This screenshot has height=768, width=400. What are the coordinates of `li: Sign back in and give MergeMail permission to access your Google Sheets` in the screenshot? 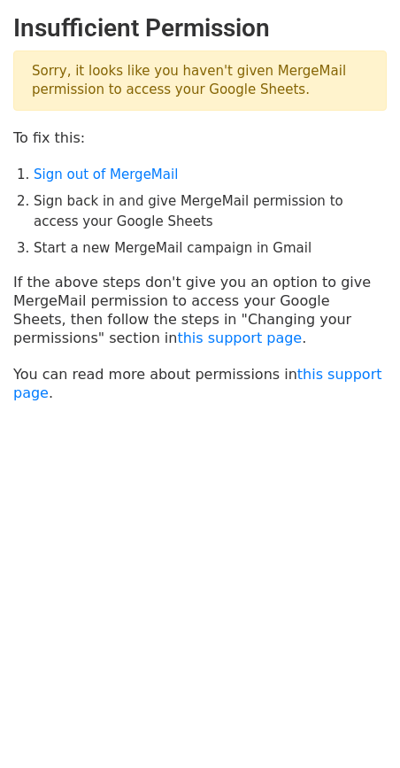 It's located at (210, 211).